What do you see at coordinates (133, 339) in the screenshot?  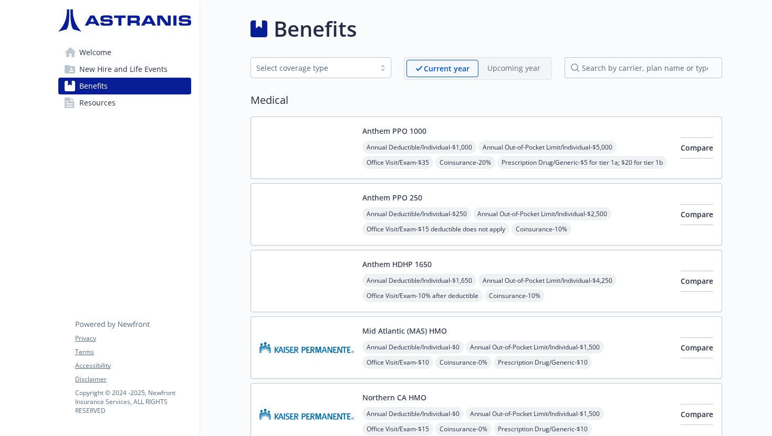 I see `a: Privacy` at bounding box center [133, 339].